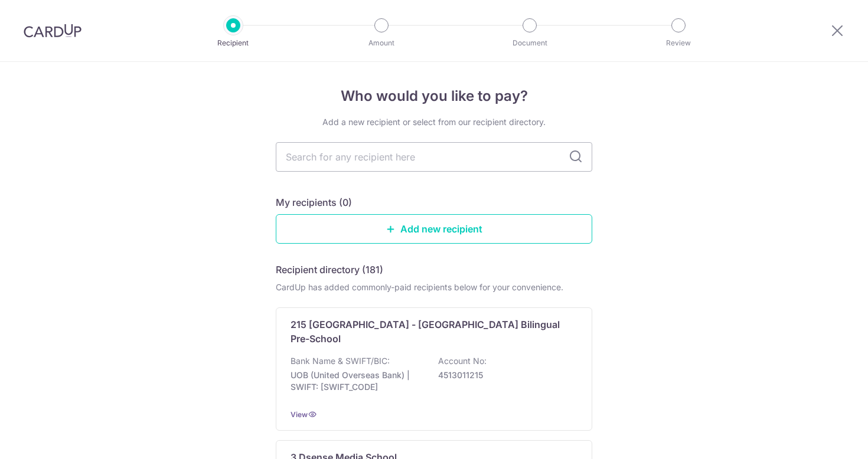  Describe the element at coordinates (52, 31) in the screenshot. I see `img: CardUp` at that location.